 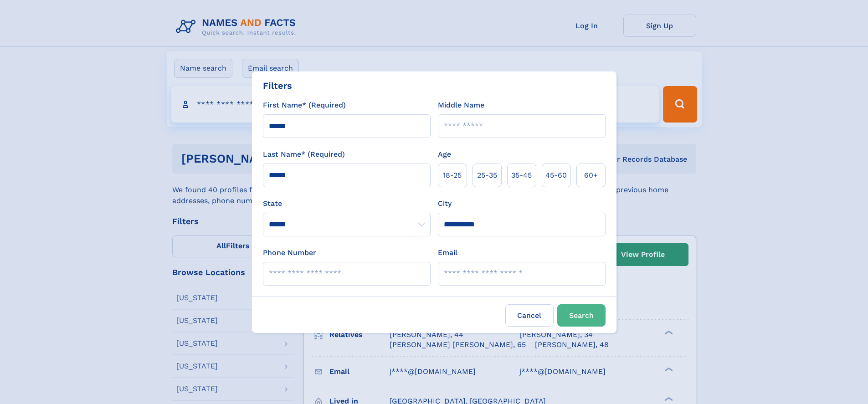 What do you see at coordinates (304, 155) in the screenshot?
I see `label: Last Name* (Required)` at bounding box center [304, 155].